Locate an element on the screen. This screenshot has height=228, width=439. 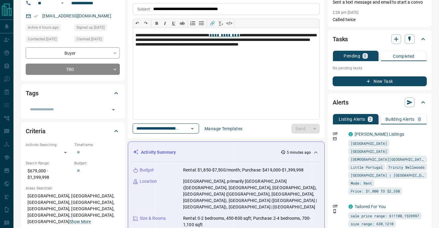
a: Tailored For You is located at coordinates (370, 207).